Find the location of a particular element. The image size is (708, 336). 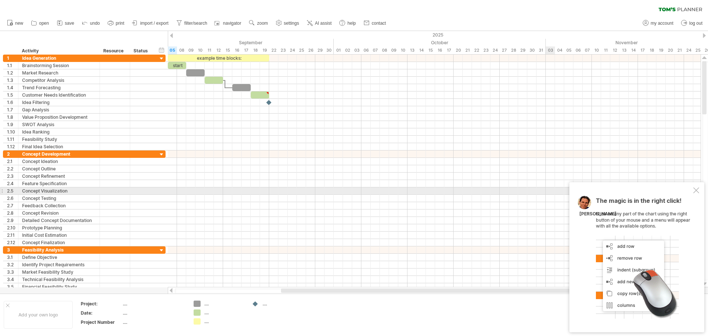

a: filter/search is located at coordinates (192, 23).